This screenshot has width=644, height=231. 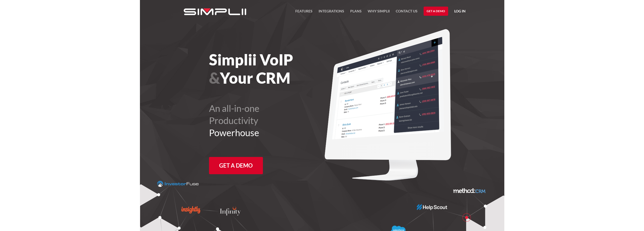 What do you see at coordinates (279, 68) in the screenshot?
I see `h1: Simplii VoIP Your CRM` at bounding box center [279, 68].